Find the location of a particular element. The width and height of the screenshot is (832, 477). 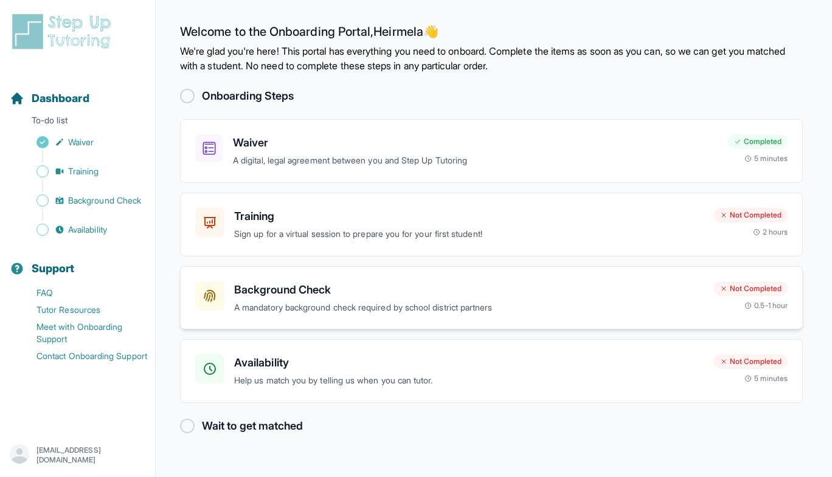

a: Dashboard is located at coordinates (49, 99).